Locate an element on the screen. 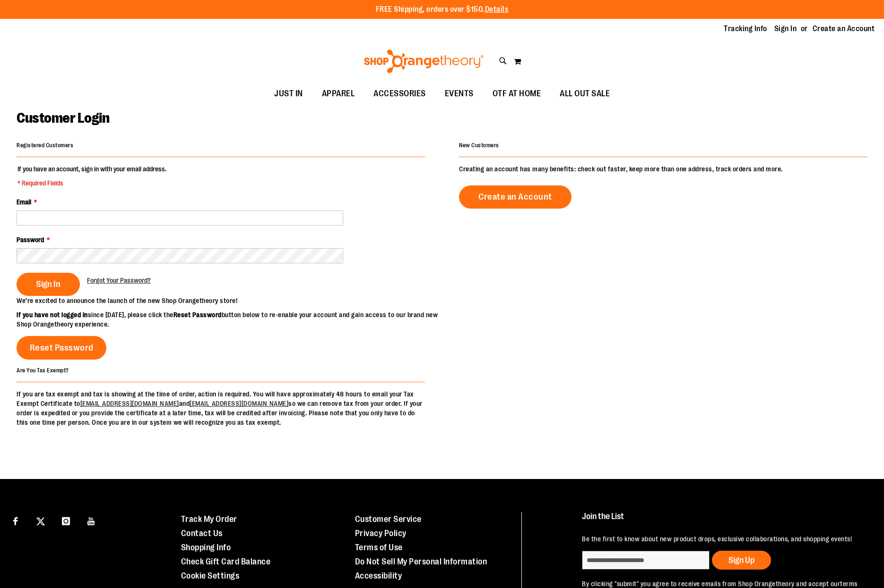  a: Cookie Settings is located at coordinates (210, 576).